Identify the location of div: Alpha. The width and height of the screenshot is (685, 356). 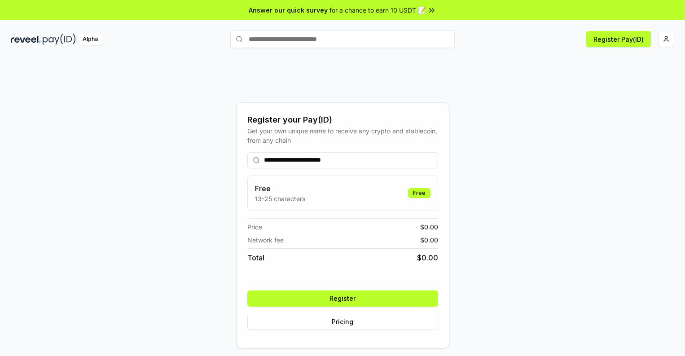
(90, 39).